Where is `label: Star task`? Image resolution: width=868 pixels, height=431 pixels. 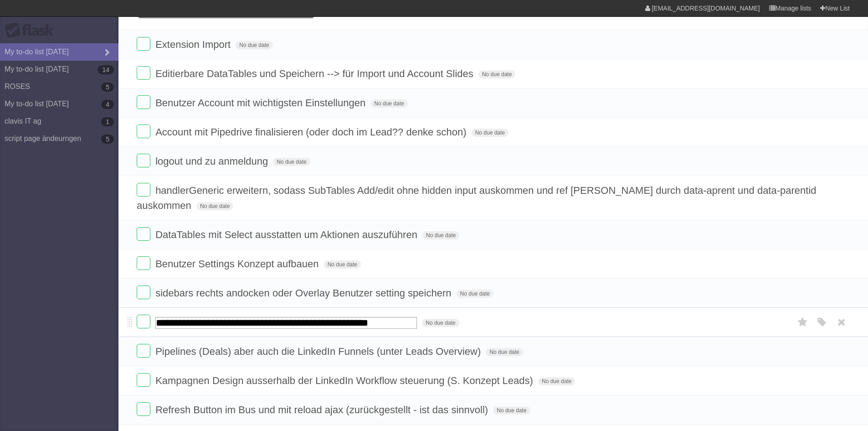 label: Star task is located at coordinates (803, 322).